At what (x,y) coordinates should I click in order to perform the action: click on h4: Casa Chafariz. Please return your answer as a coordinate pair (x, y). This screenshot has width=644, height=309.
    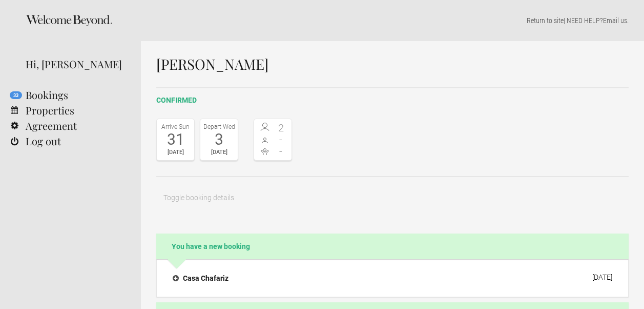
    Looking at the image, I should click on (200, 278).